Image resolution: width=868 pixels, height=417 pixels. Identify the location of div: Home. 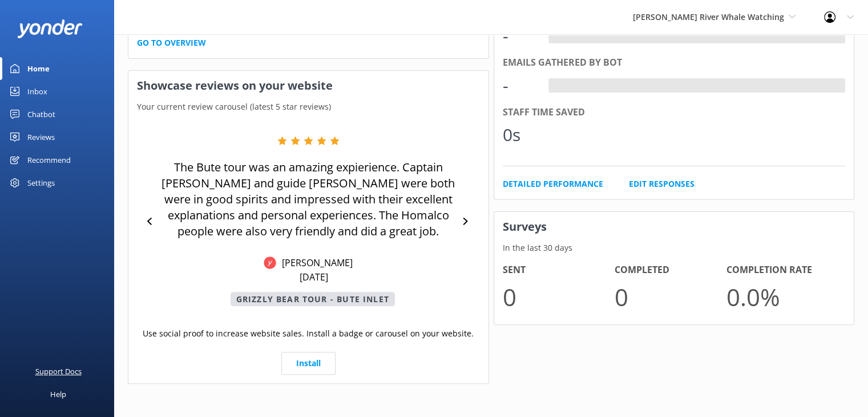
(38, 69).